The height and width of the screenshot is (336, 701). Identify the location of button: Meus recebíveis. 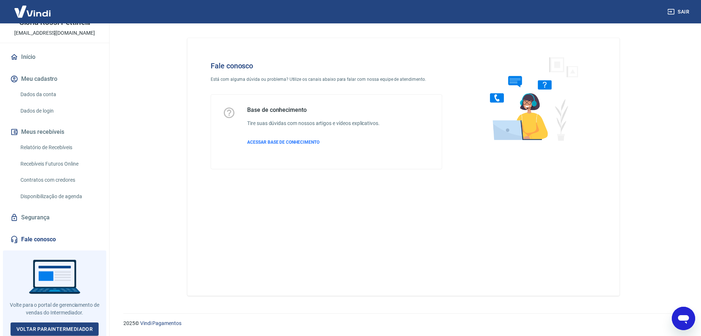
(54, 132).